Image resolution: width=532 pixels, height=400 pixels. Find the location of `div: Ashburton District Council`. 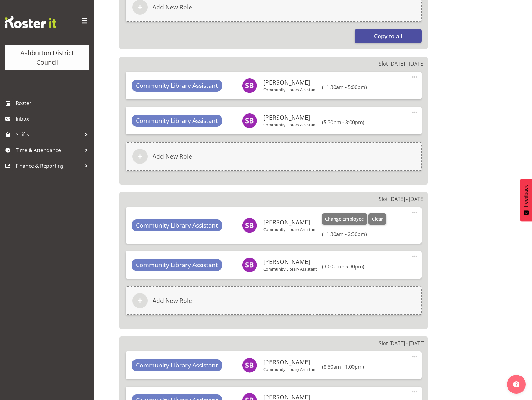

div: Ashburton District Council is located at coordinates (47, 58).